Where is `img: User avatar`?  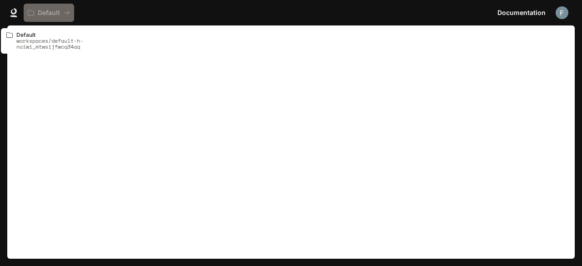
img: User avatar is located at coordinates (562, 13).